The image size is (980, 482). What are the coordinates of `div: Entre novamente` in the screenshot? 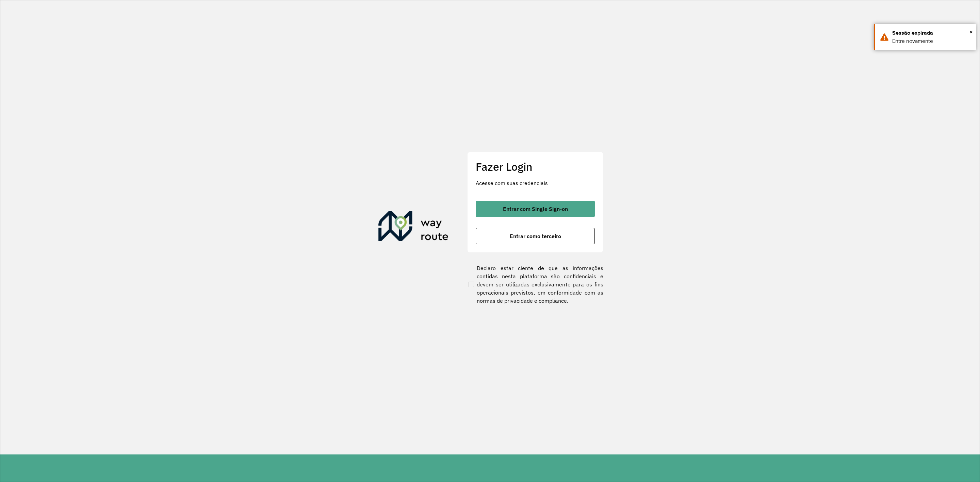 It's located at (931, 41).